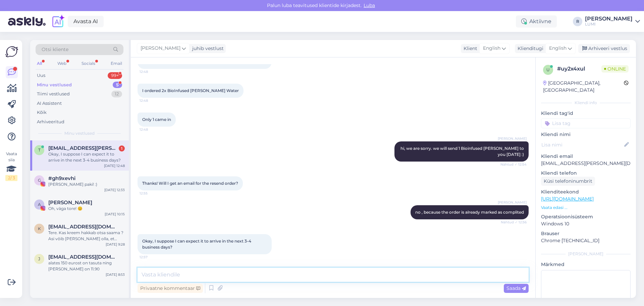 This screenshot has width=644, height=306. I want to click on p: Vaata edasi ..., so click(586, 207).